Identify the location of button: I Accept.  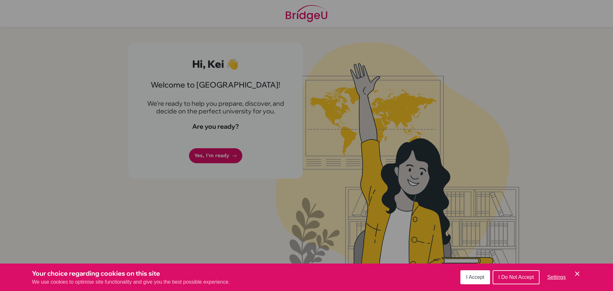
(475, 277).